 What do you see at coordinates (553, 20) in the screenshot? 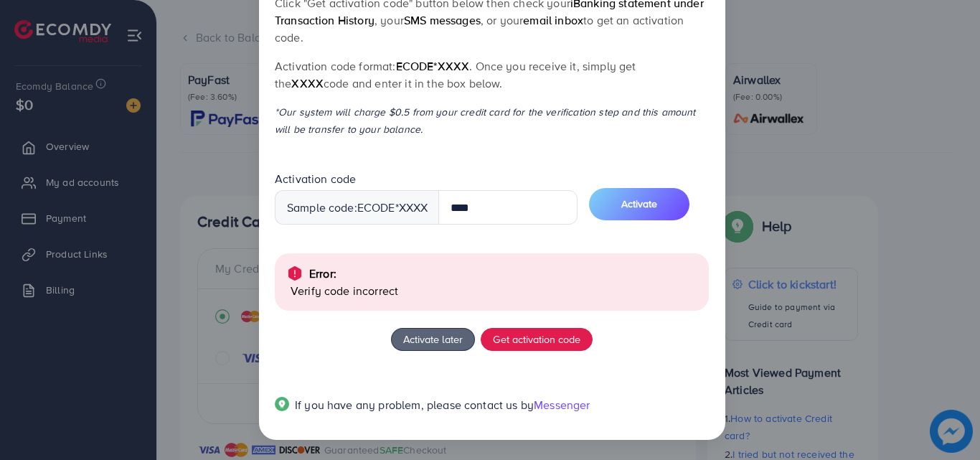
I see `span: email inbox` at bounding box center [553, 20].